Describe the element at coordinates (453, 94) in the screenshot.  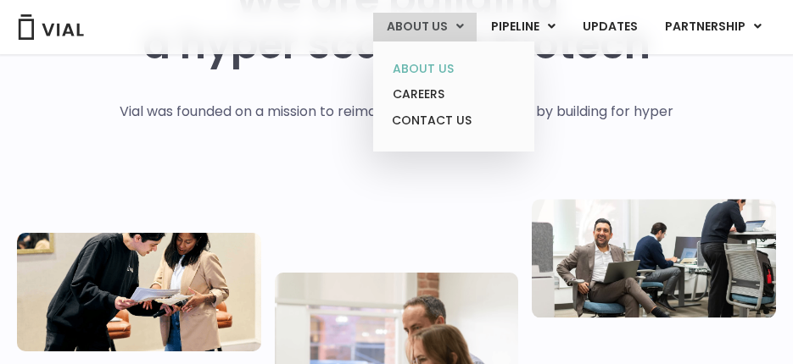
I see `a: CAREERS` at that location.